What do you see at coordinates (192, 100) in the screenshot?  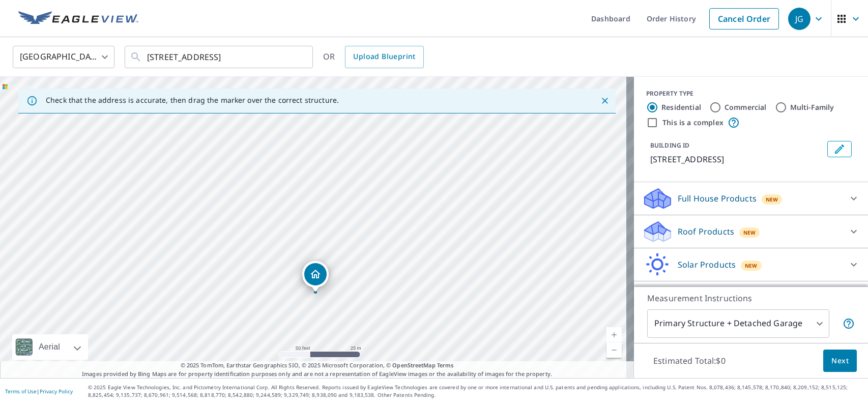 I see `p: Check that the address is accurate, then drag the marker over the correct structure.` at bounding box center [192, 100].